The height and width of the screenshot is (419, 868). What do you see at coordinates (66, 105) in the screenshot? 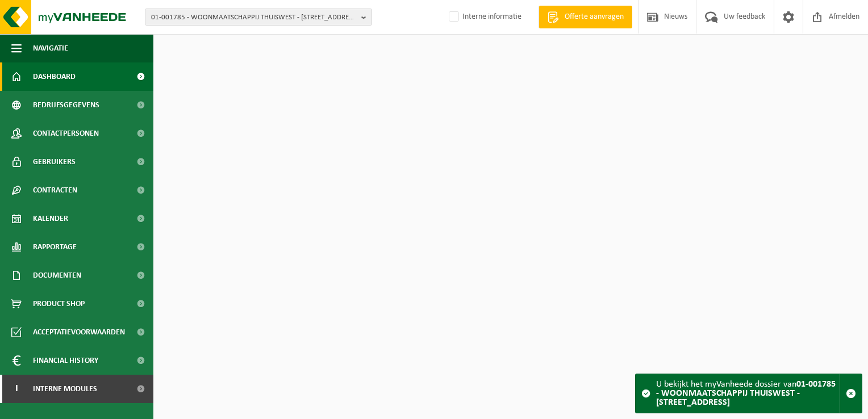
I see `span: Bedrijfsgegevens` at bounding box center [66, 105].